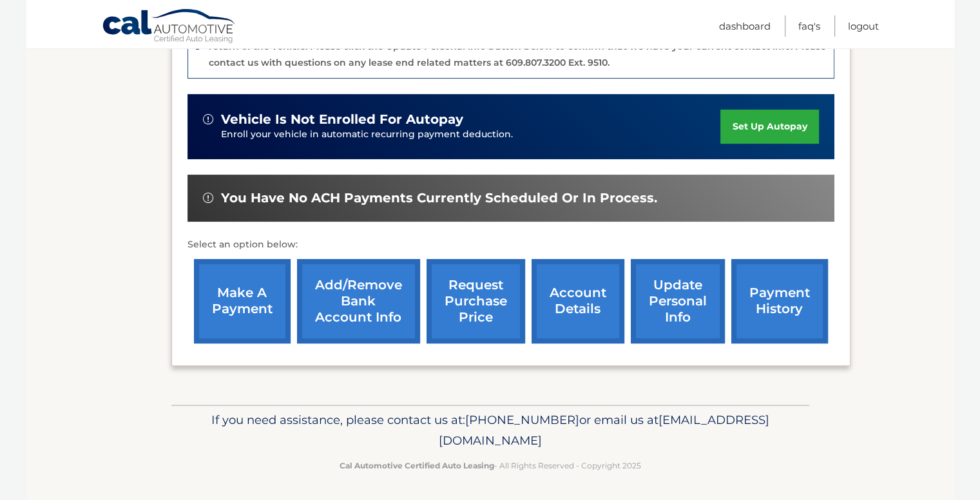  What do you see at coordinates (678, 301) in the screenshot?
I see `a: update personal info` at bounding box center [678, 301].